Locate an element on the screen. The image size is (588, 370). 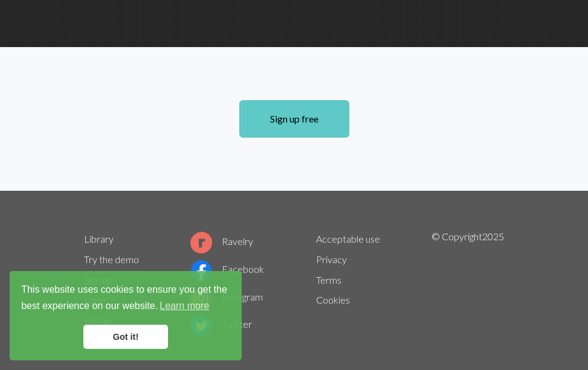
a: Privacy is located at coordinates (331, 259).